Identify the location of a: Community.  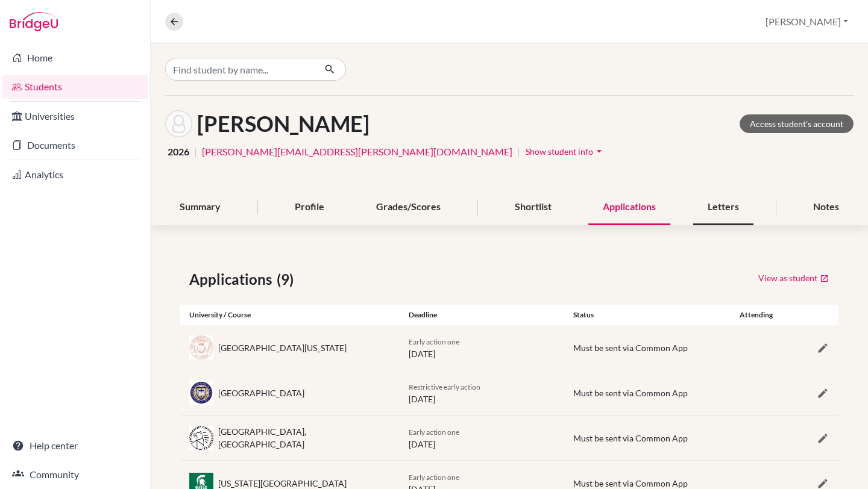
(75, 475).